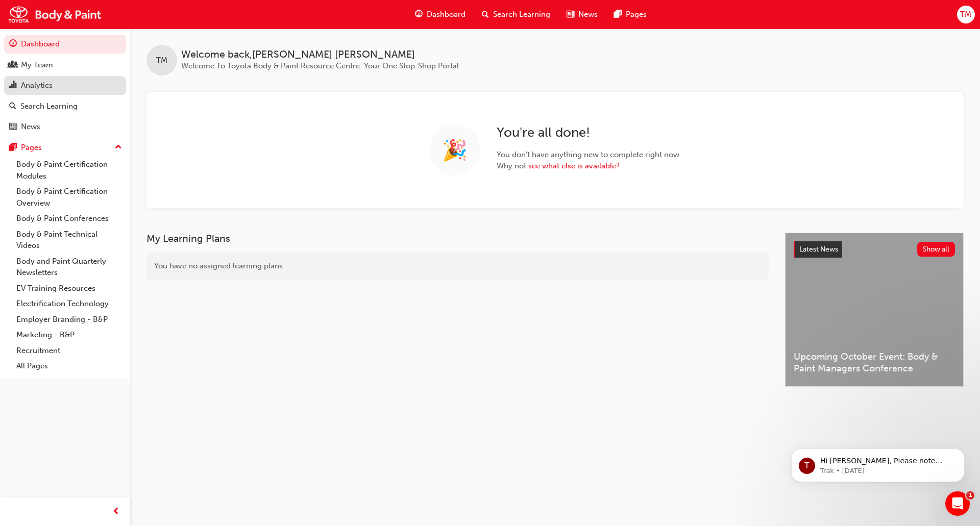 Image resolution: width=980 pixels, height=526 pixels. I want to click on div: News, so click(30, 126).